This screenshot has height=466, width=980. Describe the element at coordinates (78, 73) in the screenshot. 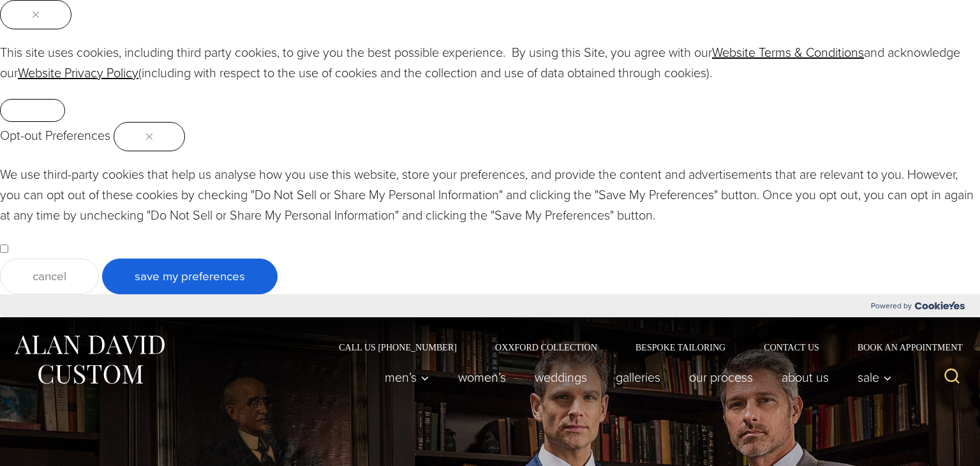

I see `u: Website Privacy Policy` at that location.